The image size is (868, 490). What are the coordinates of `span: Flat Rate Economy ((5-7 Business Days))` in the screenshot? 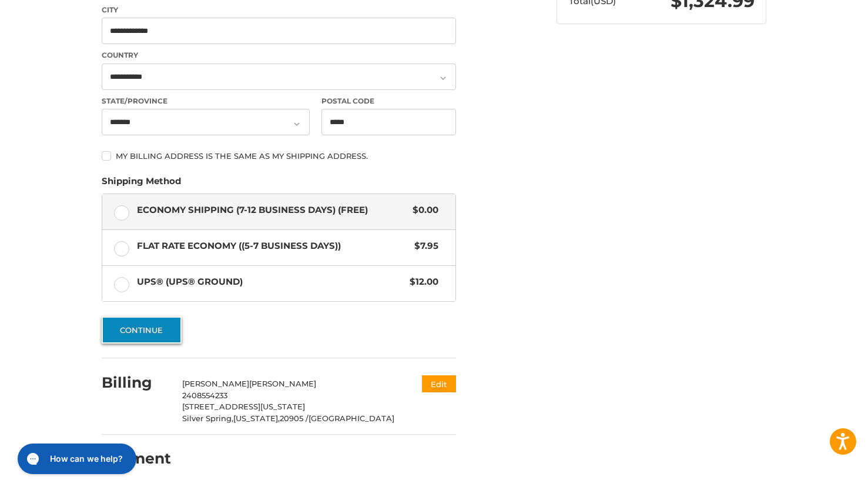 It's located at (273, 246).